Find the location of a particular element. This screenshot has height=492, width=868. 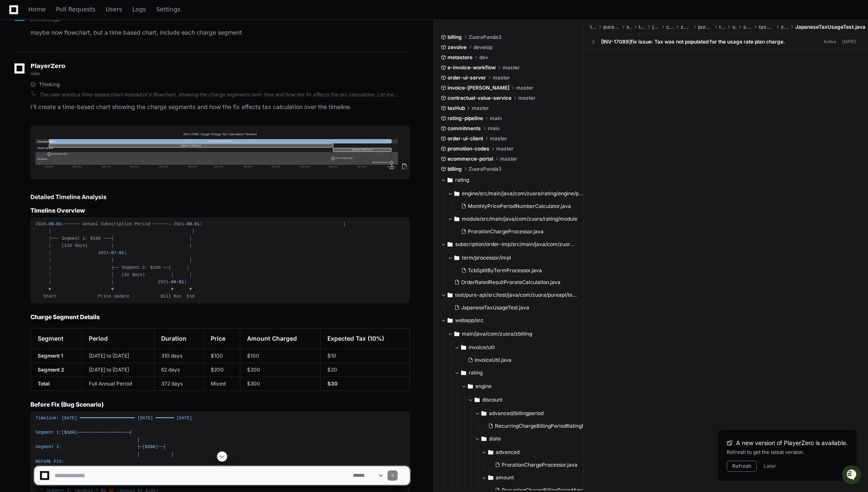

img: PlayerZero is located at coordinates (17, 17).